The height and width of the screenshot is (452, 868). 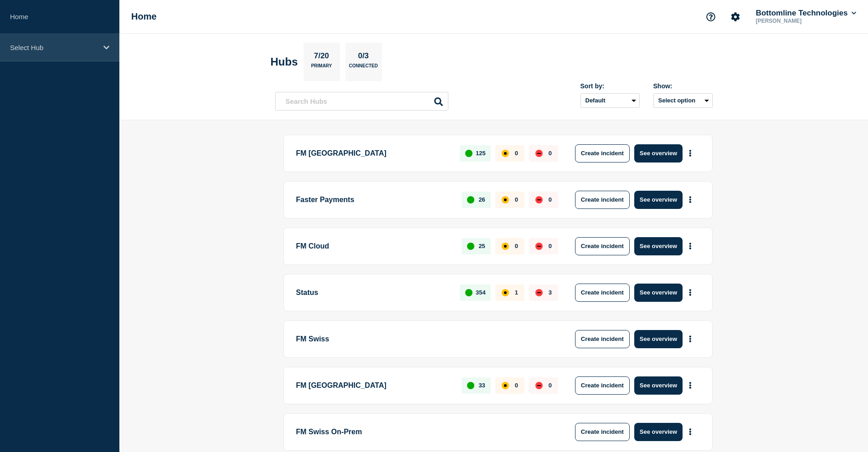 What do you see at coordinates (374, 246) in the screenshot?
I see `p: FM Cloud` at bounding box center [374, 246].